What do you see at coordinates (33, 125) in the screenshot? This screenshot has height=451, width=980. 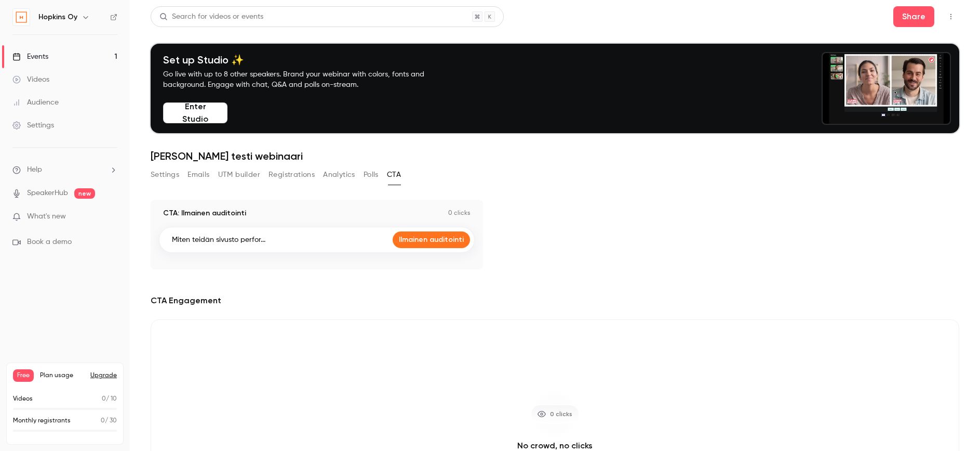 I see `div: Settings` at bounding box center [33, 125].